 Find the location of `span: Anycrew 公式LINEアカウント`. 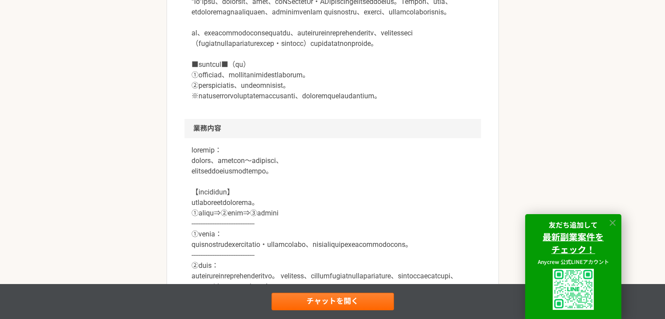

span: Anycrew 公式LINEアカウント is located at coordinates (574, 262).